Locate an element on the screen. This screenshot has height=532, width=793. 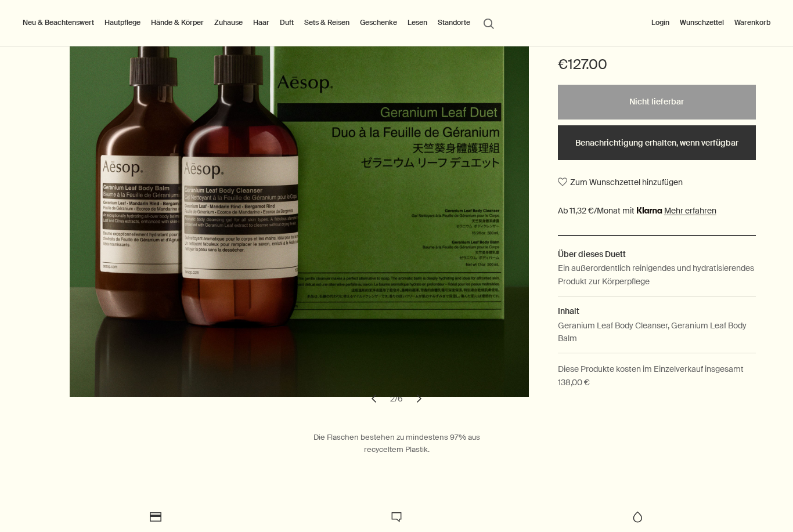
img: Chat box icon is located at coordinates (397, 517).